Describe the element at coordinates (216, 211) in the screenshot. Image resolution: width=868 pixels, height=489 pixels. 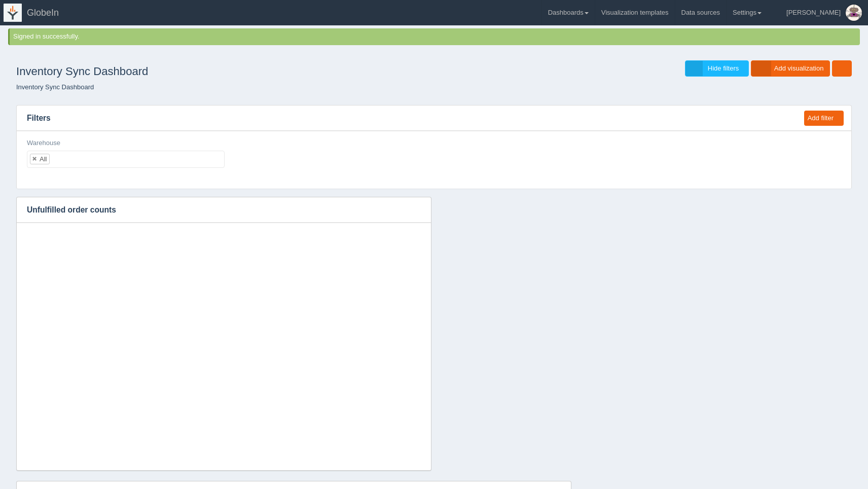
I see `h3: Unfulfilled order counts` at that location.